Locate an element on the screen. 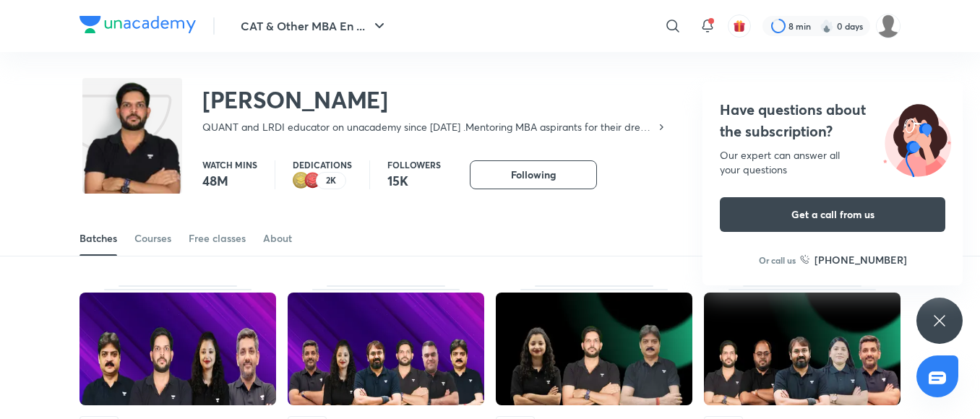 This screenshot has width=980, height=419. img: Company Logo is located at coordinates (138, 25).